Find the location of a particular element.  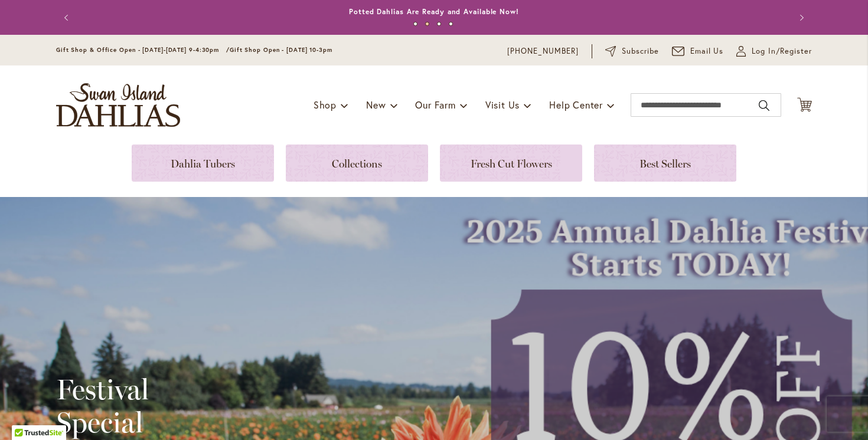

a: Potted Dahlias Are Ready and Available Now! is located at coordinates (434, 11).